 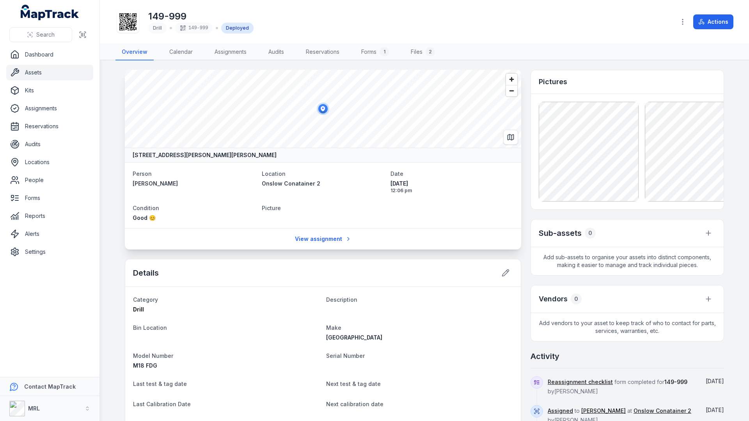 I want to click on a: Files2, so click(x=423, y=52).